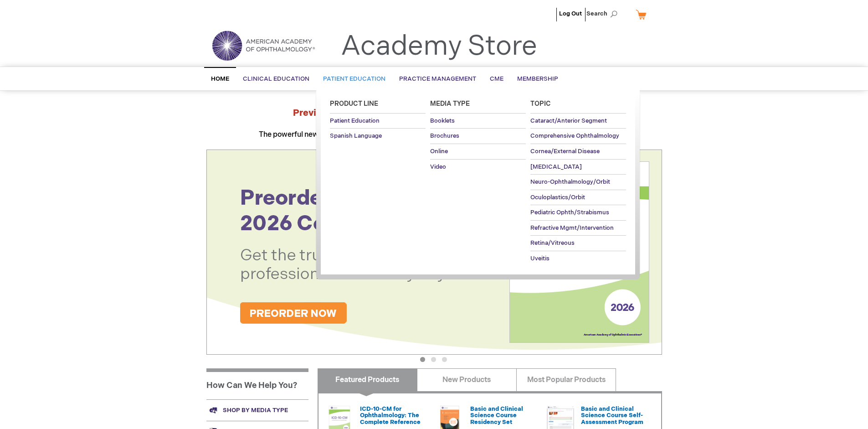 This screenshot has width=868, height=429. Describe the element at coordinates (367, 379) in the screenshot. I see `a: Featured Products` at that location.